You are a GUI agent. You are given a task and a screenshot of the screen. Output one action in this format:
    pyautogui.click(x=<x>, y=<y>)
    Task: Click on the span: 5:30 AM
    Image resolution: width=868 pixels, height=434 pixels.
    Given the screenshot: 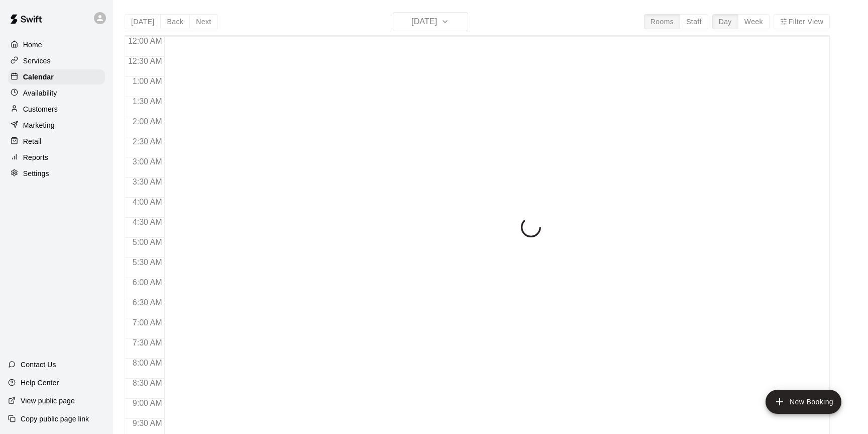 What is the action you would take?
    pyautogui.click(x=147, y=262)
    